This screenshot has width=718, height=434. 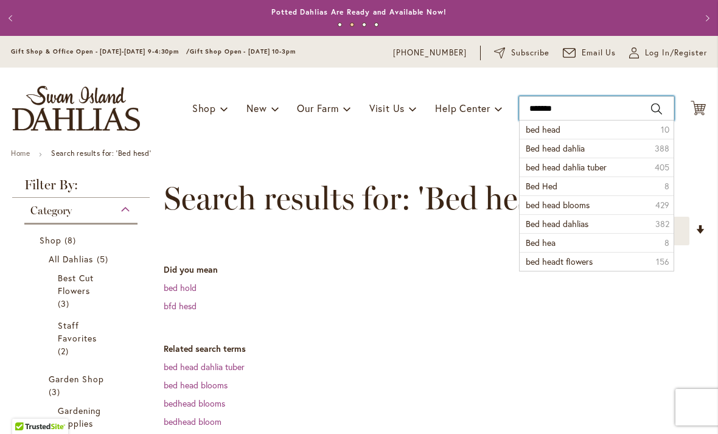 I want to click on span: bed head blooms, so click(x=557, y=204).